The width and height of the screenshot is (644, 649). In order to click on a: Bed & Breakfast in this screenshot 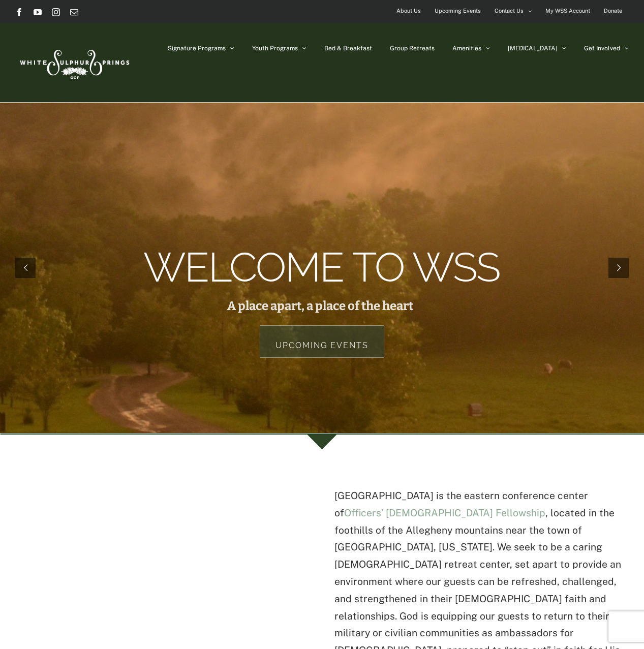, I will do `click(348, 48)`.